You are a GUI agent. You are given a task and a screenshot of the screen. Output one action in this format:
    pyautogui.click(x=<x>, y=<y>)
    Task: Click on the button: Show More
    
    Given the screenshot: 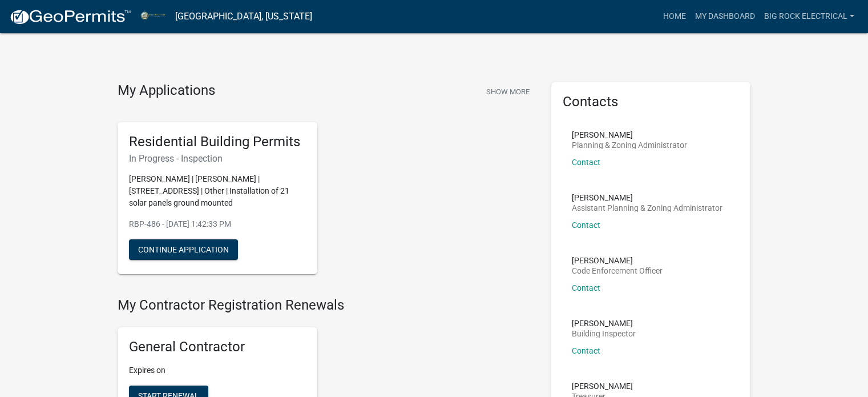 What is the action you would take?
    pyautogui.click(x=508, y=92)
    